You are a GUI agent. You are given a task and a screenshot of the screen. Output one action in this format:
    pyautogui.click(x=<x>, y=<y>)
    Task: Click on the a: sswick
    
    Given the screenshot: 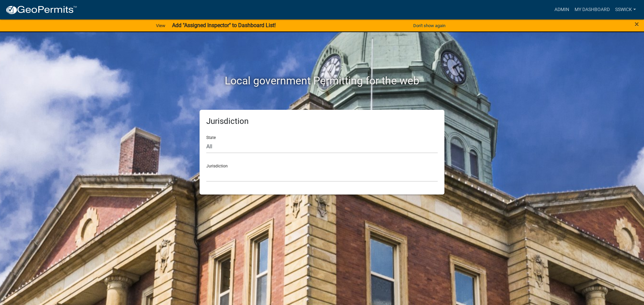 What is the action you would take?
    pyautogui.click(x=625, y=10)
    